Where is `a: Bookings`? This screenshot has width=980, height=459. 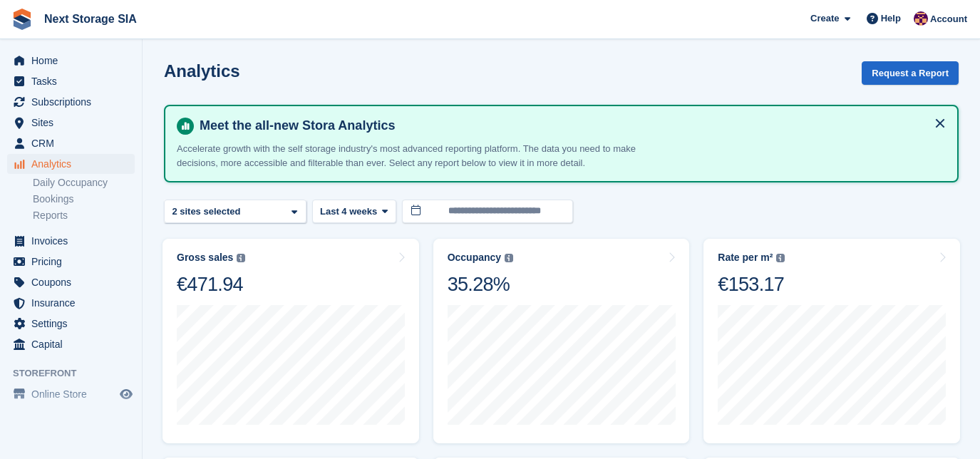
a: Bookings is located at coordinates (83, 199).